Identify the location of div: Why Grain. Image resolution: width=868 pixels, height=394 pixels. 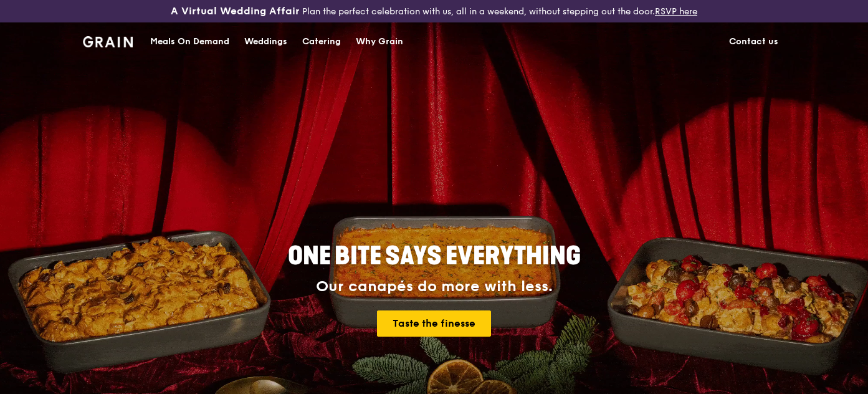
(379, 42).